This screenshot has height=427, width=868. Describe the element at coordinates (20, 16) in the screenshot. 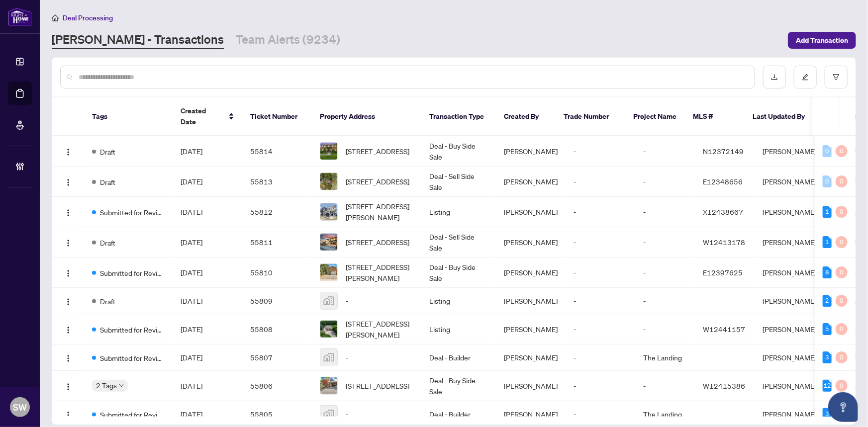

I see `img: logo` at that location.